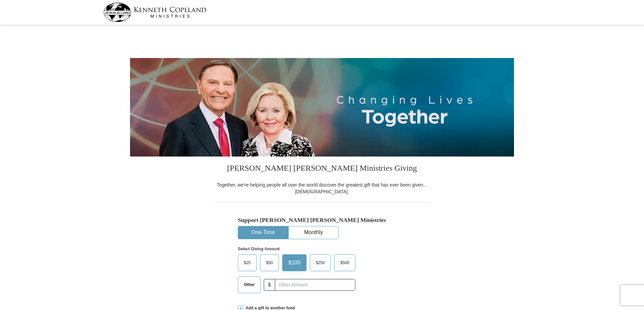 The height and width of the screenshot is (310, 644). Describe the element at coordinates (270, 262) in the screenshot. I see `span: $50` at that location.